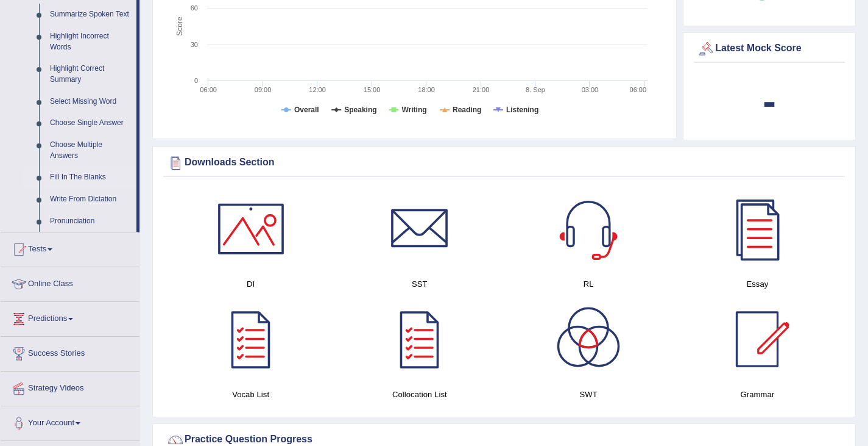  Describe the element at coordinates (70, 352) in the screenshot. I see `a: Success Stories` at that location.